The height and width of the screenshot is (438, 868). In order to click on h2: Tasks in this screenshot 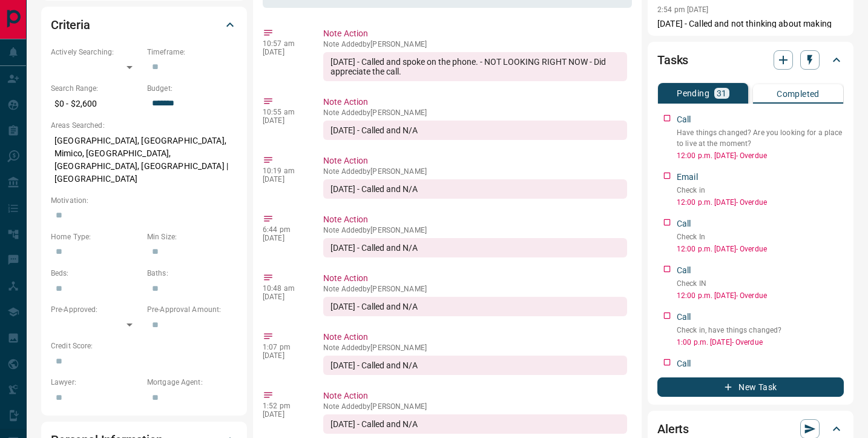, I will do `click(673, 60)`.